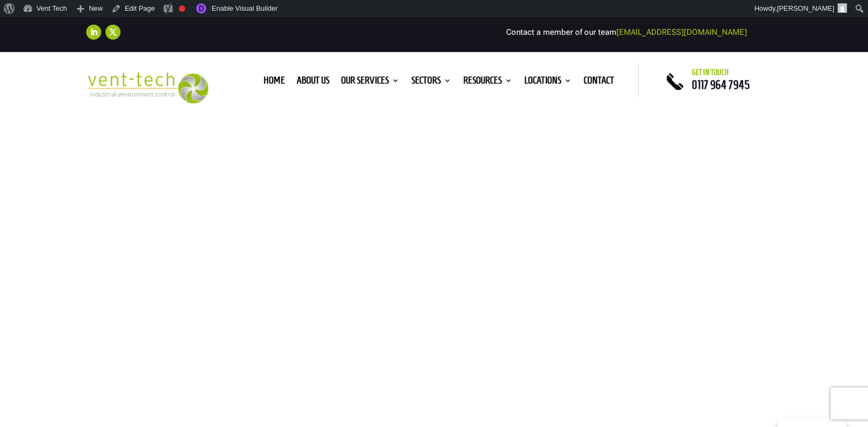 The width and height of the screenshot is (868, 427). I want to click on a: 0117 964 7945, so click(721, 84).